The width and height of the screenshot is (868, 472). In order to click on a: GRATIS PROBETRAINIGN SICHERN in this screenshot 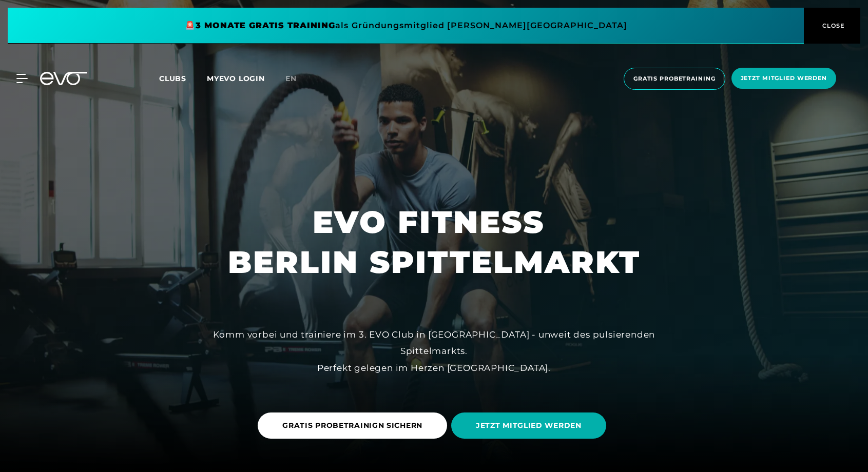, I will do `click(354, 426)`.